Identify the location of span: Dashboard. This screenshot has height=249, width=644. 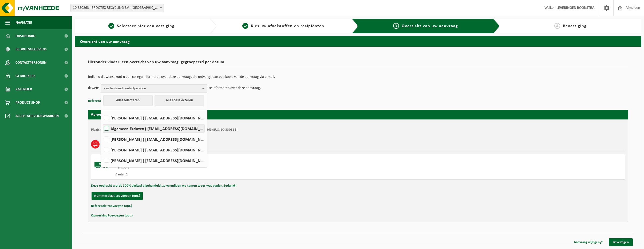
(25, 36).